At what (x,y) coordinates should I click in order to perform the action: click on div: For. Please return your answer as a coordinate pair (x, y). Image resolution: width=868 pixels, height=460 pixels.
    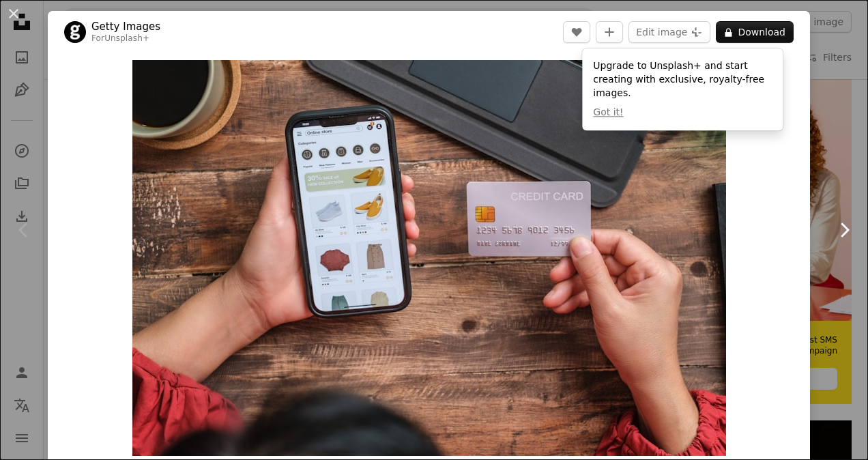
    Looking at the image, I should click on (126, 39).